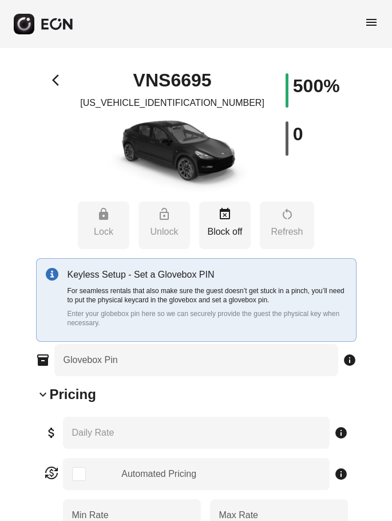 The width and height of the screenshot is (392, 521). I want to click on img: car, so click(172, 155).